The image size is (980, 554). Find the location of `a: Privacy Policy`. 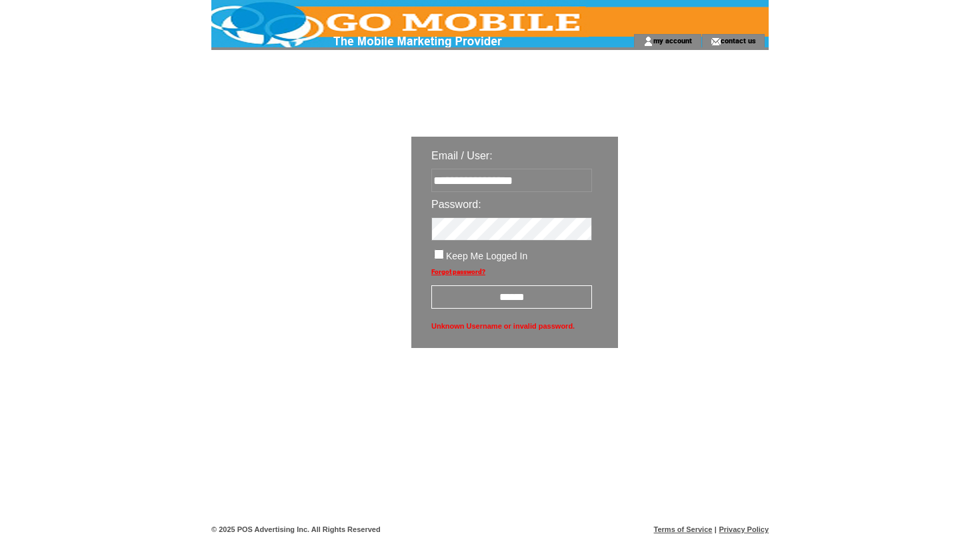

a: Privacy Policy is located at coordinates (743, 529).